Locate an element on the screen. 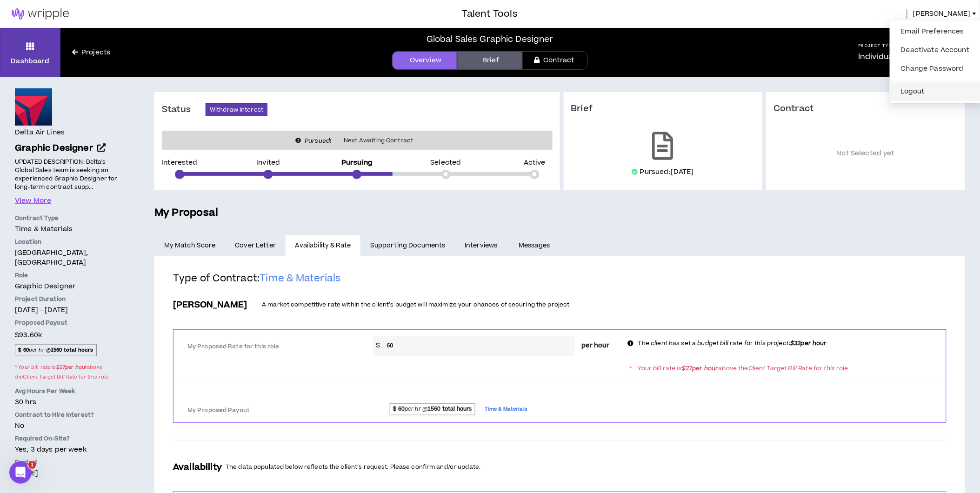  a: Projects is located at coordinates (91, 52).